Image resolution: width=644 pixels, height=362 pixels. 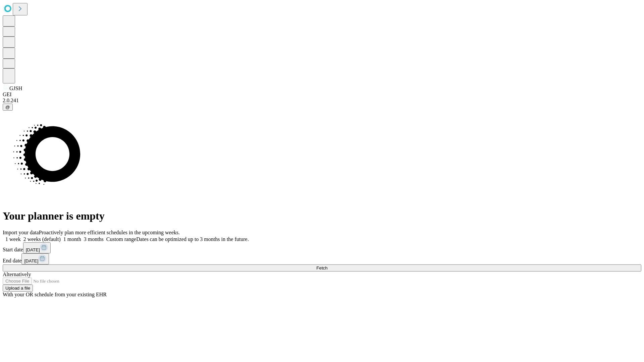 I want to click on span: Custom range, so click(x=121, y=239).